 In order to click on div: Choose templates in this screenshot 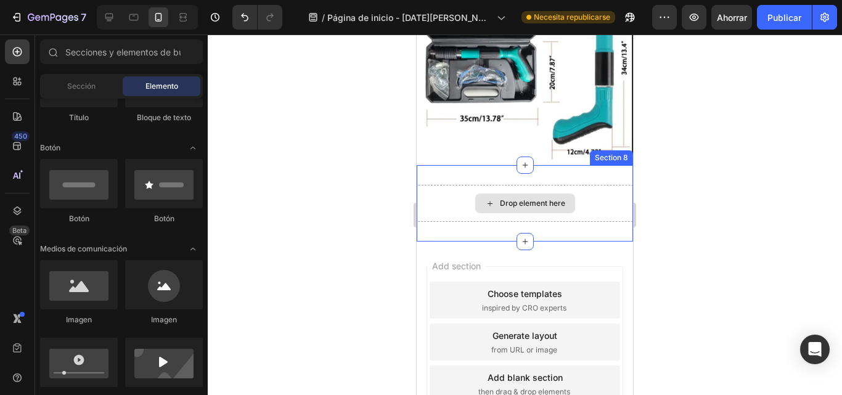, I will do `click(108, 259)`.